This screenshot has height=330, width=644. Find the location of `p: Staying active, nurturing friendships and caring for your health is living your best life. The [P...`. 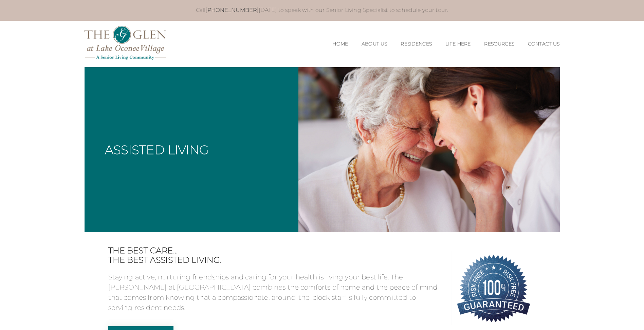

p: Staying active, nurturing friendships and caring for your health is living your best life. The [P... is located at coordinates (275, 292).